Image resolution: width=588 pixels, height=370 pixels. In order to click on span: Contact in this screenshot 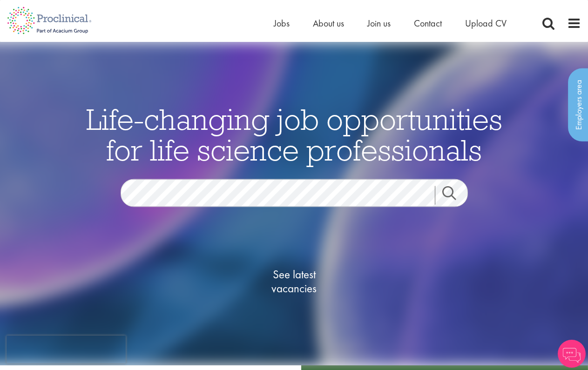, I will do `click(428, 23)`.